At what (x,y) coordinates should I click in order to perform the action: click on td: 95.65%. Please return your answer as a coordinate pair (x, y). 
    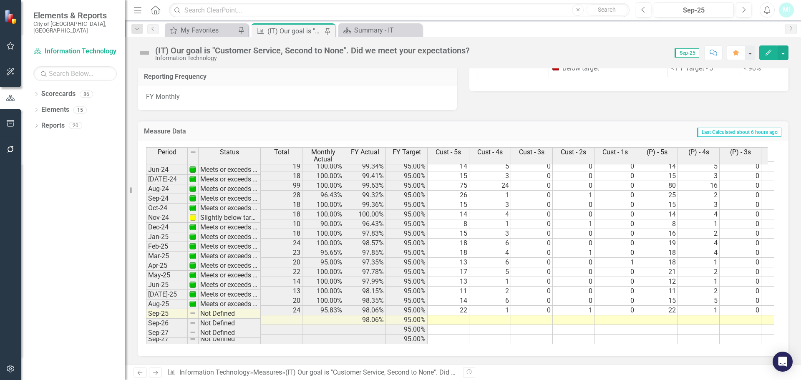
    Looking at the image, I should click on (323, 253).